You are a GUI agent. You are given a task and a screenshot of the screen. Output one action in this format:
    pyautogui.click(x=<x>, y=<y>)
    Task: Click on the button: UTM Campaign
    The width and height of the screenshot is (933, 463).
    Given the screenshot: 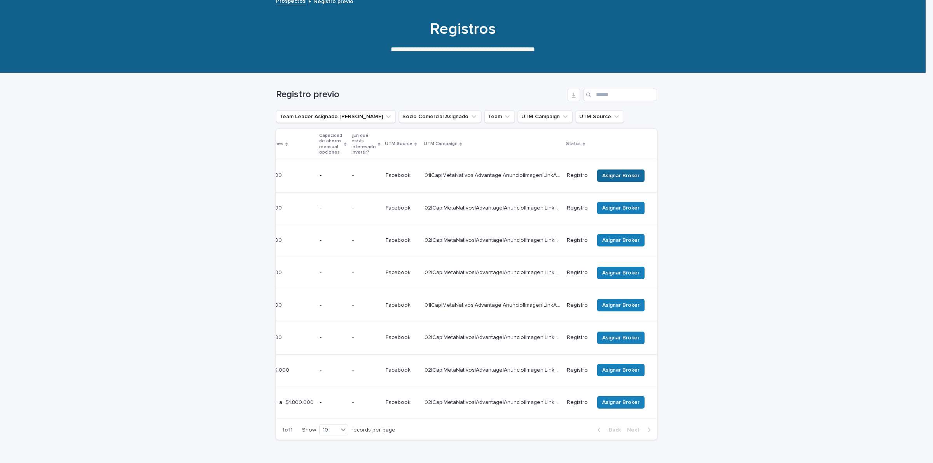 What is the action you would take?
    pyautogui.click(x=545, y=117)
    